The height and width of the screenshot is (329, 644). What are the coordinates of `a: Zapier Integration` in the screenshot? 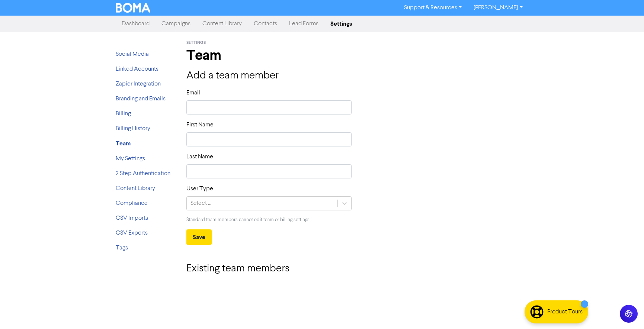 It's located at (138, 84).